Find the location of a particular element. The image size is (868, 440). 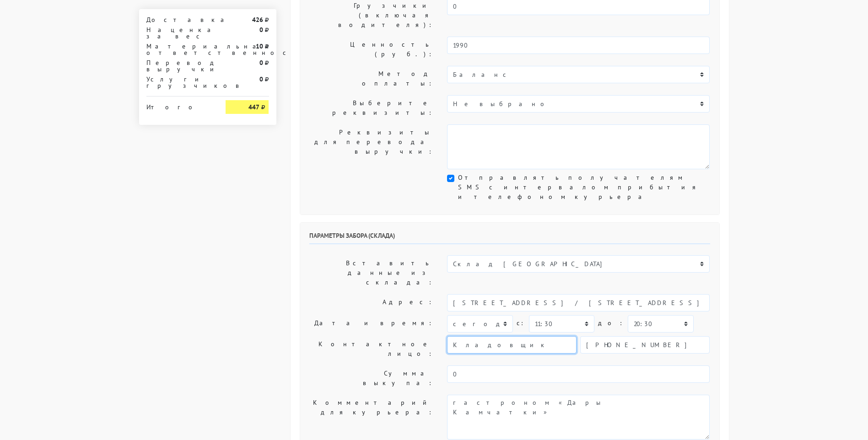

label: Контактное лицо: is located at coordinates (372, 349).